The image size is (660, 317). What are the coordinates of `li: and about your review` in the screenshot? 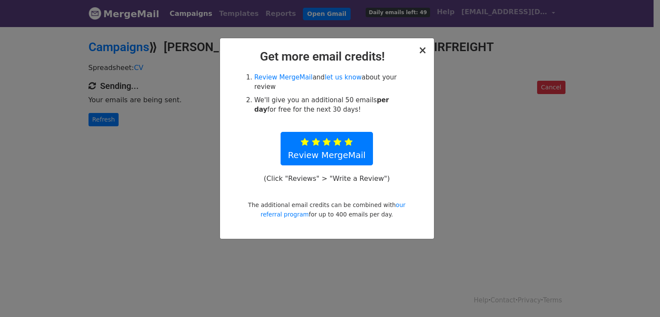 It's located at (332, 82).